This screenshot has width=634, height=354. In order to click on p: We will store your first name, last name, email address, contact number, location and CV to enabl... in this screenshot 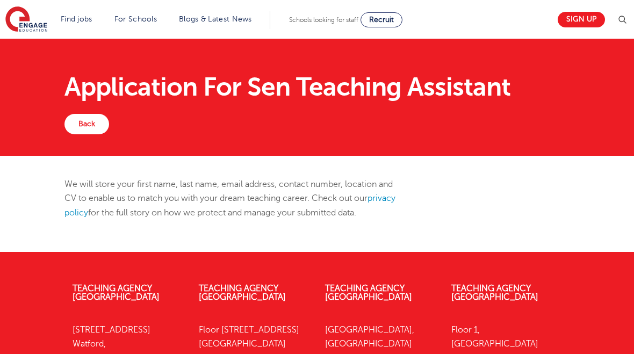, I will do `click(230, 198)`.